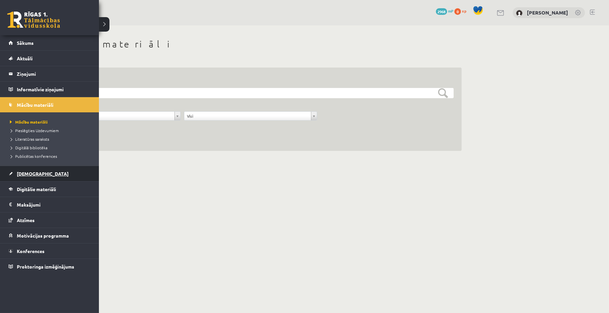  I want to click on a: 0 xp, so click(462, 11).